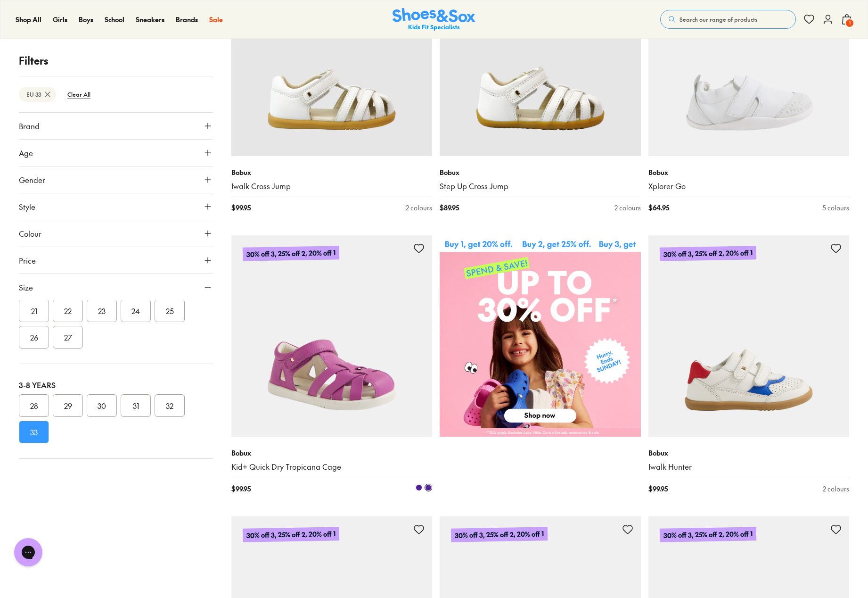 This screenshot has height=598, width=868. I want to click on span: Search our range of products, so click(718, 19).